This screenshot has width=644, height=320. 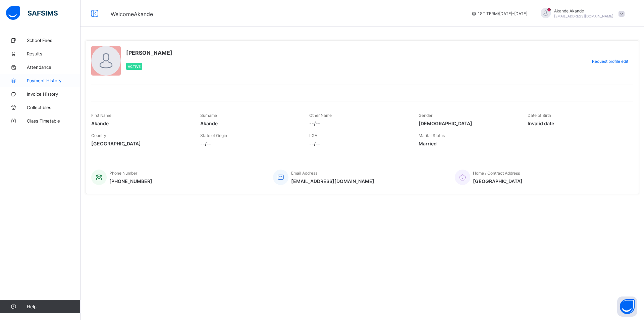 I want to click on span: LGA, so click(x=313, y=135).